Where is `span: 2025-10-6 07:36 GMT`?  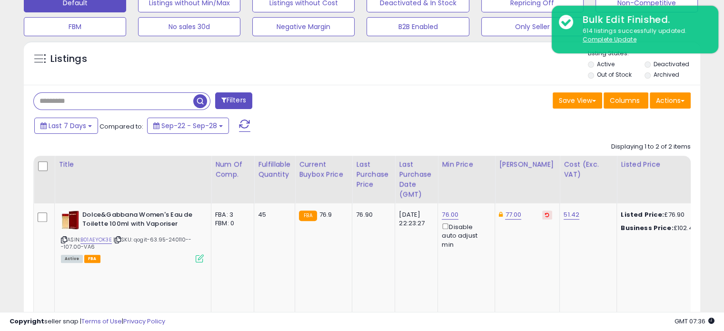
span: 2025-10-6 07:36 GMT is located at coordinates (694, 321).